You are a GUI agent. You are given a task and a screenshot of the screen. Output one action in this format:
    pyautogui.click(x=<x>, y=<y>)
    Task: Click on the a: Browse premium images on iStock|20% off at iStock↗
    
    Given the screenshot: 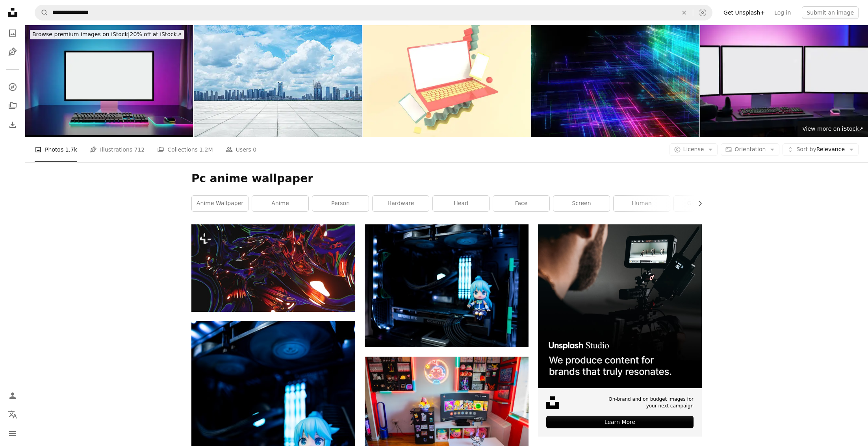 What is the action you would take?
    pyautogui.click(x=106, y=35)
    